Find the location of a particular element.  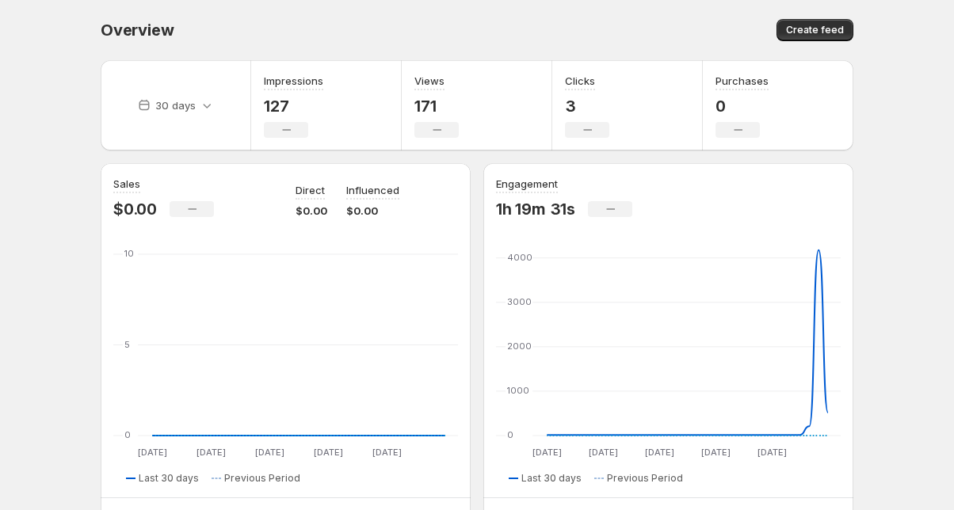

text: 5 is located at coordinates (127, 345).